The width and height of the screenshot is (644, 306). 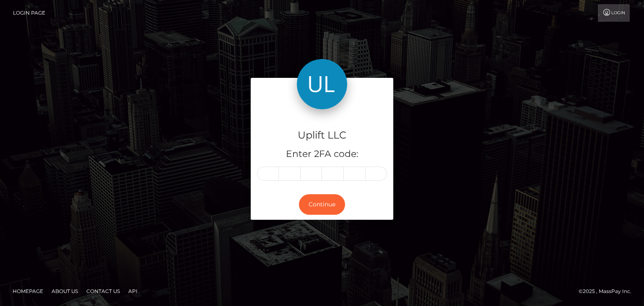 What do you see at coordinates (28, 291) in the screenshot?
I see `a: Homepage` at bounding box center [28, 291].